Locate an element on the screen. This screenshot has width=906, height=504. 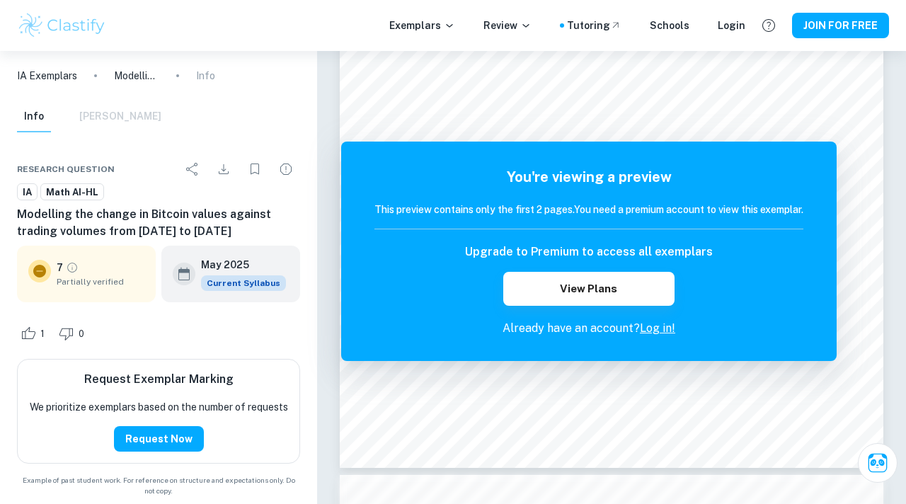
a: Schools is located at coordinates (670, 25).